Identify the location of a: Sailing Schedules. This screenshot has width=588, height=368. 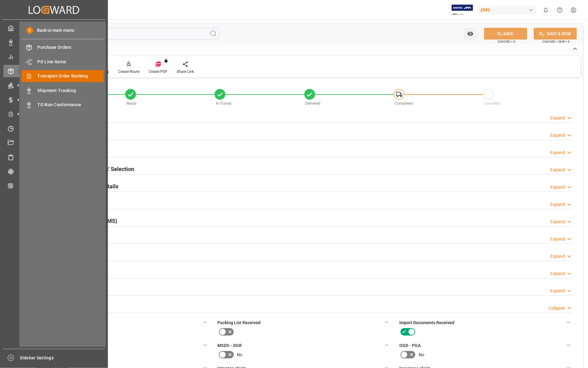
(54, 157).